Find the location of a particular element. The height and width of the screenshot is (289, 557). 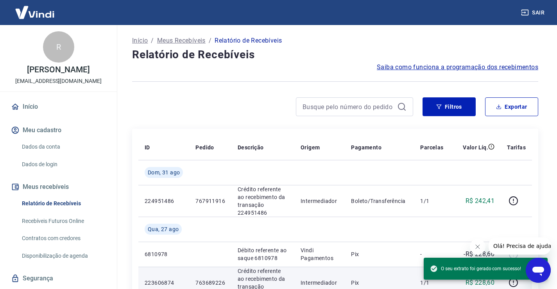

a: Relatório de Recebíveis is located at coordinates (63, 203).